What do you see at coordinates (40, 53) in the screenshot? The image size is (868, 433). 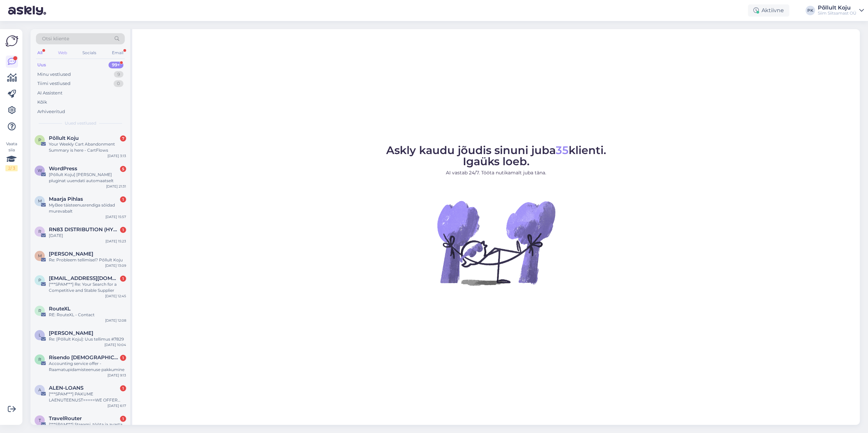 I see `div: All` at bounding box center [40, 53].